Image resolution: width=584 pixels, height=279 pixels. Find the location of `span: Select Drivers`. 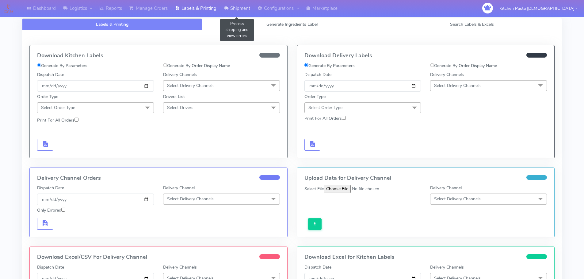

span: Select Drivers is located at coordinates (180, 108).